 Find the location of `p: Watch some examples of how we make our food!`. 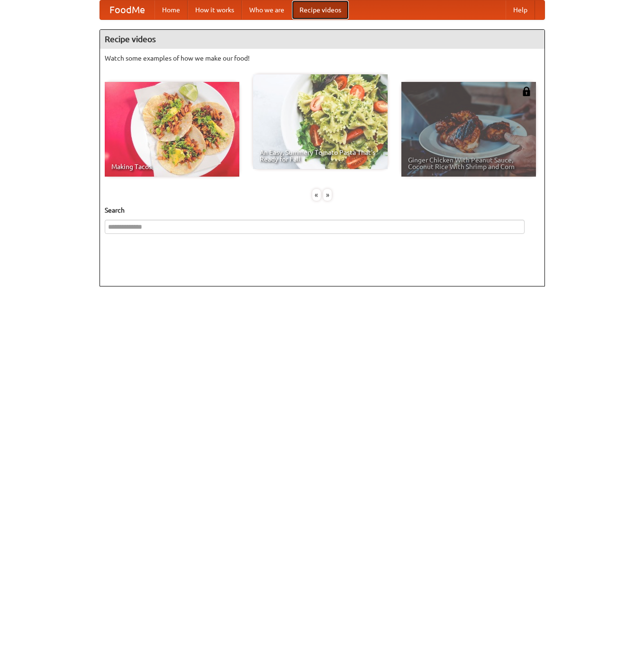

p: Watch some examples of how we make our food! is located at coordinates (322, 59).